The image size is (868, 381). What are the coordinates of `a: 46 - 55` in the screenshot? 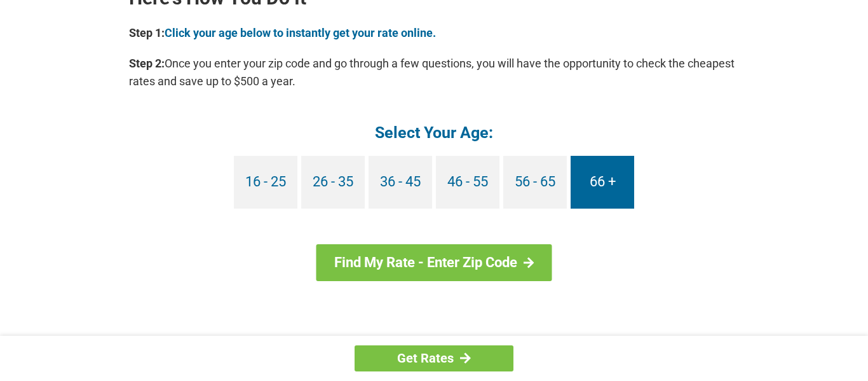 It's located at (468, 182).